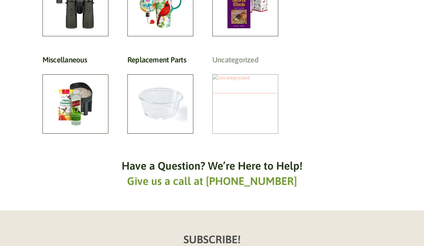  I want to click on a: Visit product category Uncategorized, so click(245, 94).